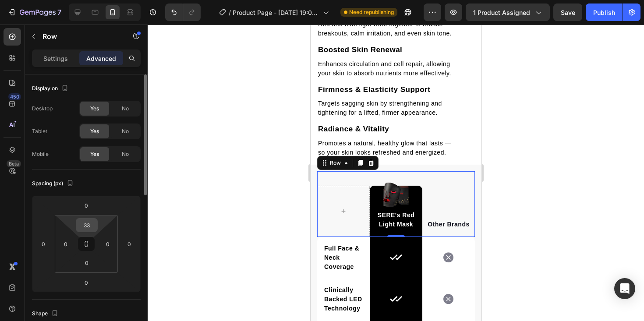 Image resolution: width=644 pixels, height=321 pixels. Describe the element at coordinates (625, 288) in the screenshot. I see `div: Open Intercom Messenger` at that location.